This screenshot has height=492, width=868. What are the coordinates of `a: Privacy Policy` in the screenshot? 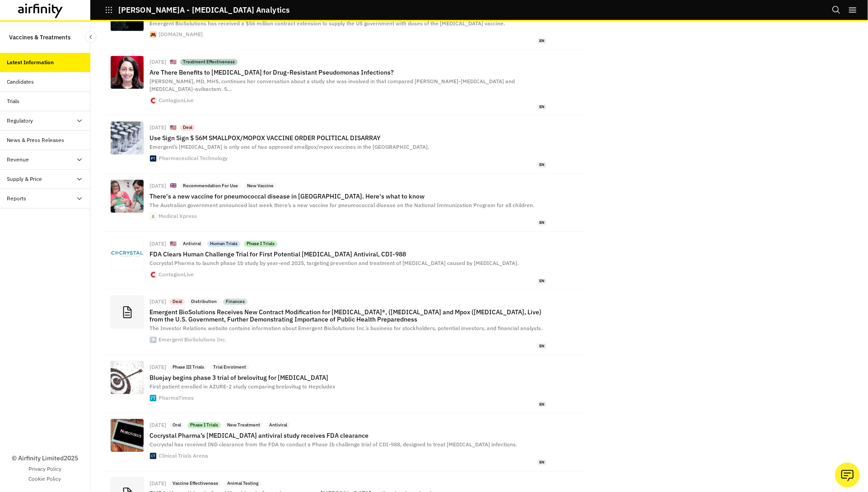 It's located at (44, 469).